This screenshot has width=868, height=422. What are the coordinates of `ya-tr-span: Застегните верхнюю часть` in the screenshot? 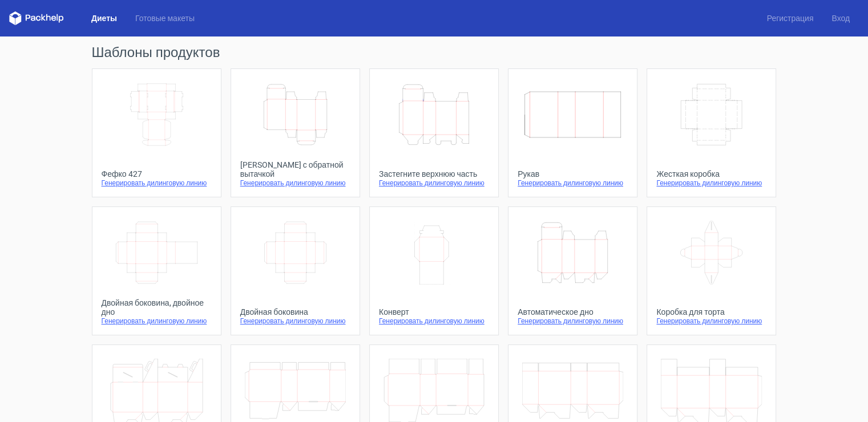 It's located at (428, 174).